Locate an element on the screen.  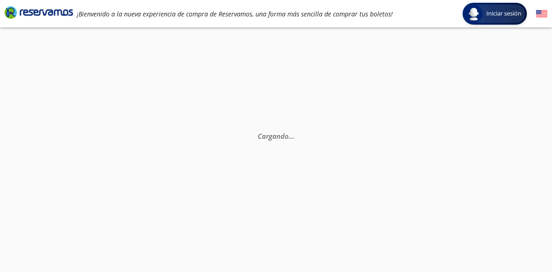
i: Brand Logo is located at coordinates (39, 12).